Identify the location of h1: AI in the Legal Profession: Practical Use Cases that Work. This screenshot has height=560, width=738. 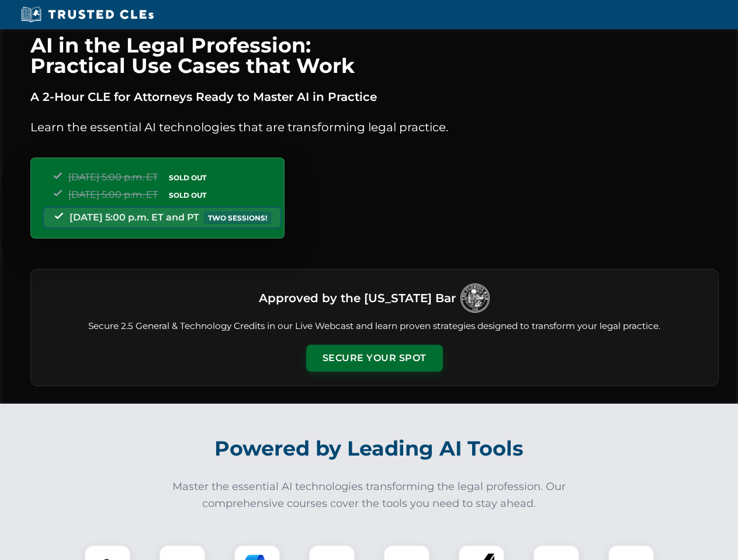
(375, 55).